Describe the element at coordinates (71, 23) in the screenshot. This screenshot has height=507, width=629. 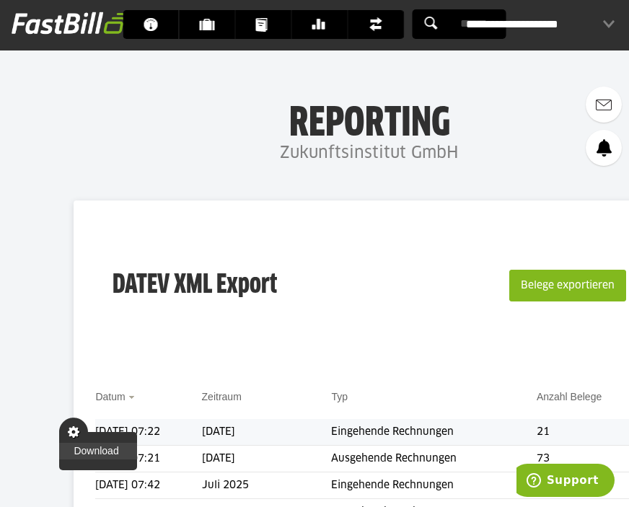
I see `img: fastbill_logo_white.png` at that location.